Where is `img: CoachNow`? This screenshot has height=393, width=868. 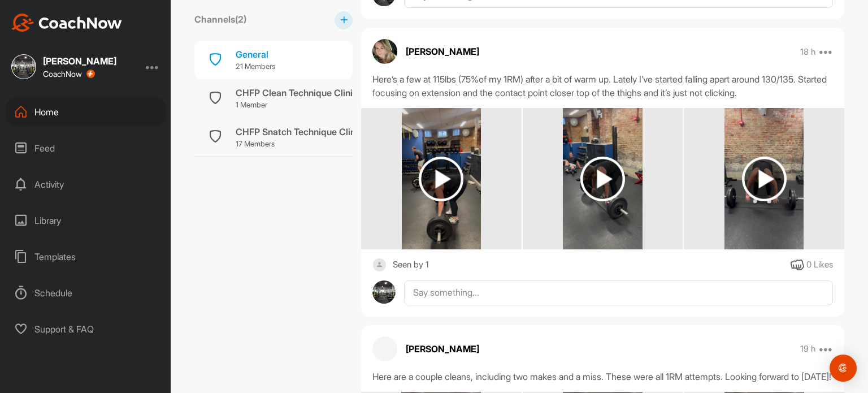 img: CoachNow is located at coordinates (67, 22).